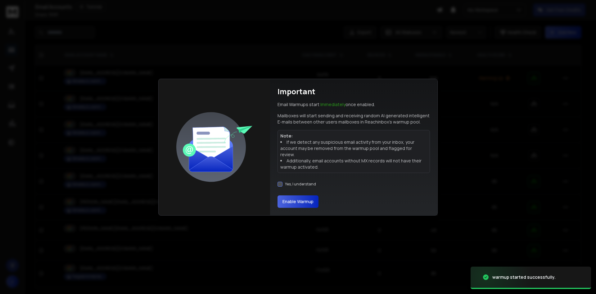 Image resolution: width=596 pixels, height=294 pixels. I want to click on span: Immediately, so click(333, 104).